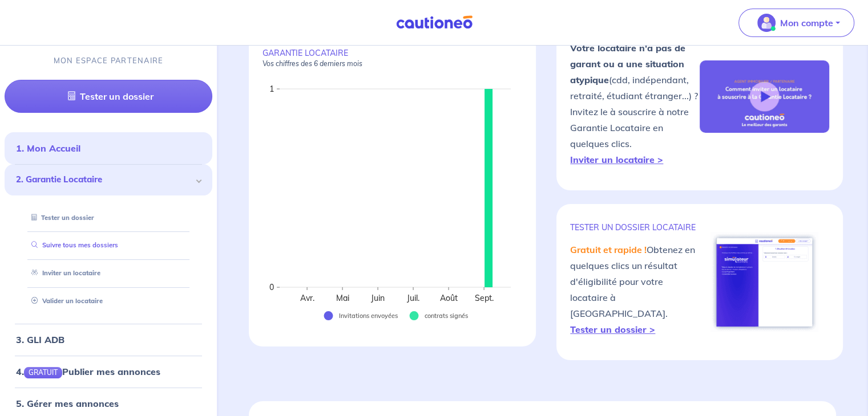 Image resolution: width=868 pixels, height=416 pixels. What do you see at coordinates (73, 245) in the screenshot?
I see `a: Suivre tous mes dossiers` at bounding box center [73, 245].